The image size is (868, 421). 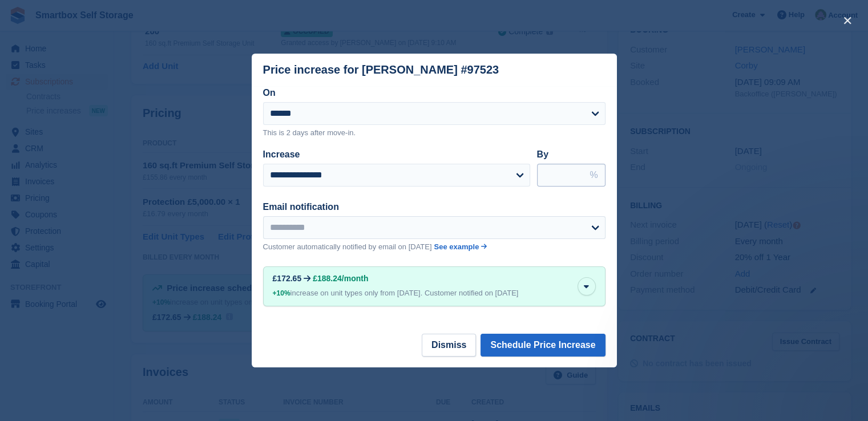 What do you see at coordinates (435, 133) in the screenshot?
I see `p: This is 2 days after move-in.` at bounding box center [435, 133].